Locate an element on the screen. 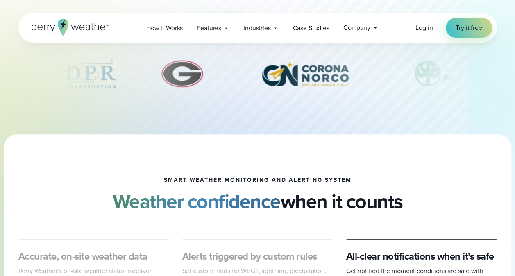 The width and height of the screenshot is (515, 276). strong: Weather confidence is located at coordinates (197, 201).